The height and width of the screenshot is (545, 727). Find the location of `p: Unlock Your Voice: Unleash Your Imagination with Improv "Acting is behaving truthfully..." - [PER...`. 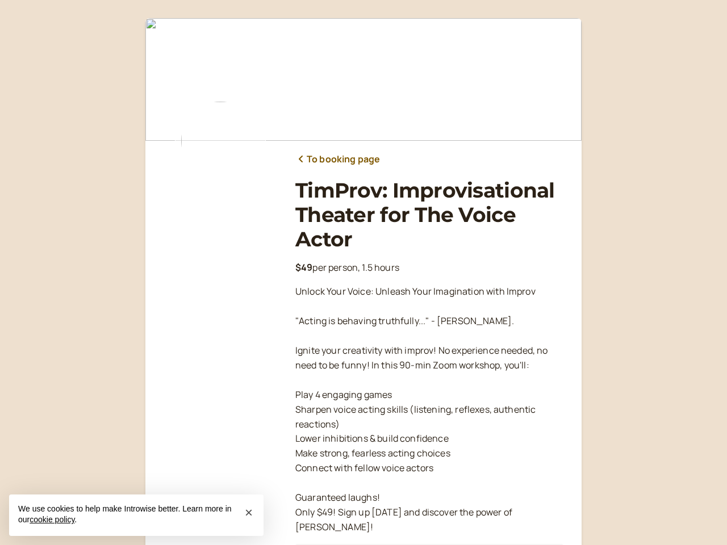

p: Unlock Your Voice: Unleash Your Imagination with Improv "Acting is behaving truthfully..." - [PER... is located at coordinates (429, 409).